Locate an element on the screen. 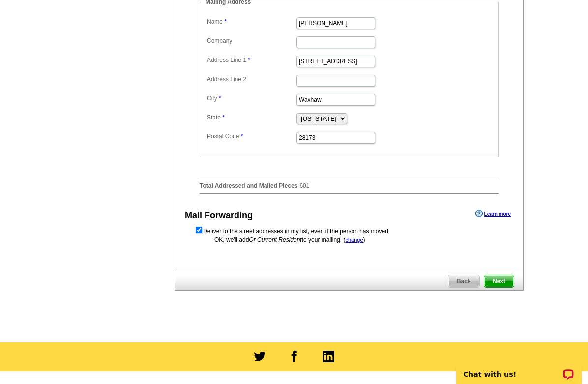 The image size is (588, 384). button: Open LiveChat chat widget is located at coordinates (119, 21).